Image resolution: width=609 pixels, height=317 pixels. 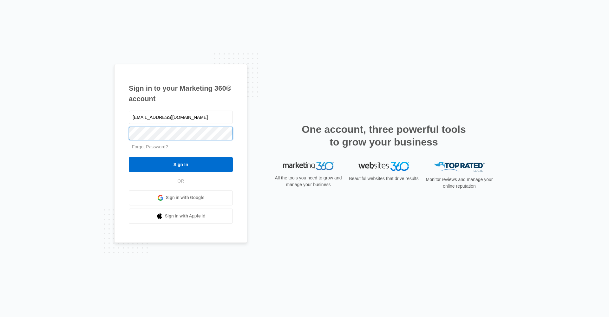 I want to click on img: Marketing 360, so click(x=308, y=166).